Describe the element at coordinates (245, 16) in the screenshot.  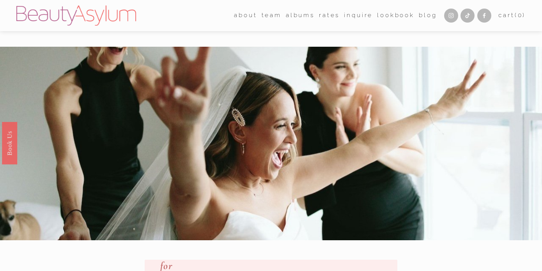
I see `span: about` at that location.